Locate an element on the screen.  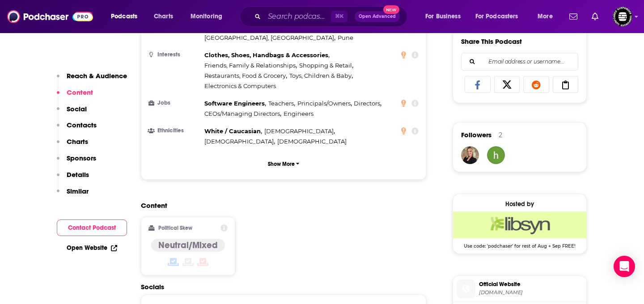
a: Share on Reddit is located at coordinates (537, 85).